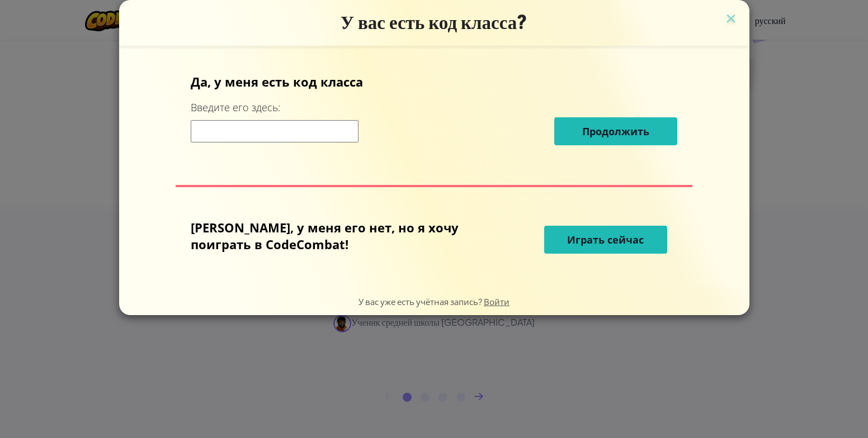 The image size is (868, 438). Describe the element at coordinates (420, 301) in the screenshot. I see `ya-tr-span: У вас уже есть учётная запись?` at that location.